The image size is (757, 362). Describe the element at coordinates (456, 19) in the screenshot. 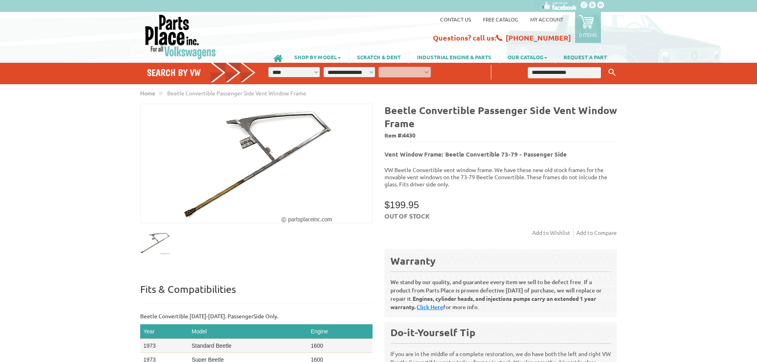

I see `a: Contact us` at that location.